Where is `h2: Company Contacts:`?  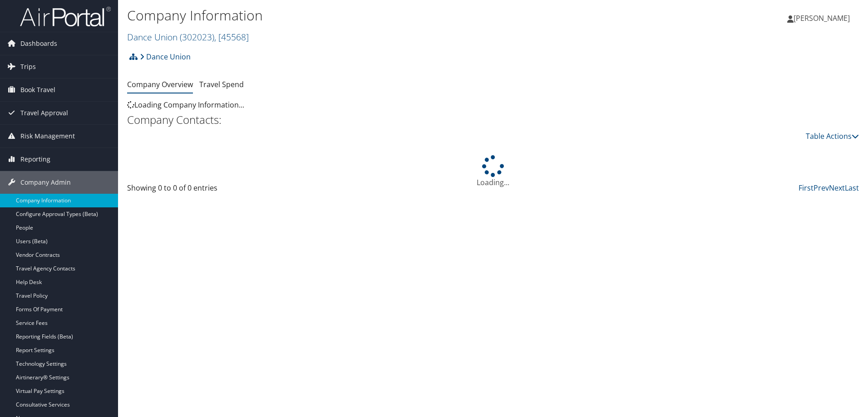 h2: Company Contacts: is located at coordinates (493, 120).